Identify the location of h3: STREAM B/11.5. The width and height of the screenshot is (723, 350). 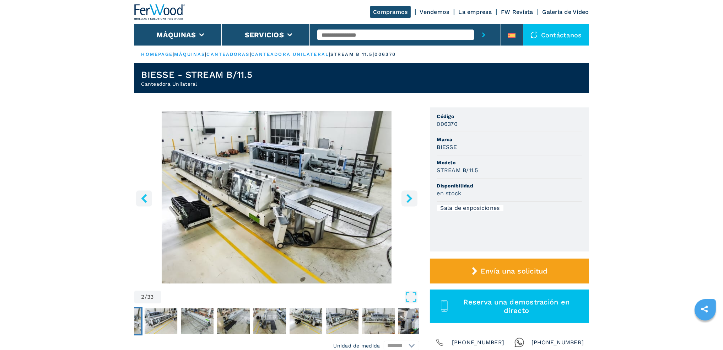
(458, 170).